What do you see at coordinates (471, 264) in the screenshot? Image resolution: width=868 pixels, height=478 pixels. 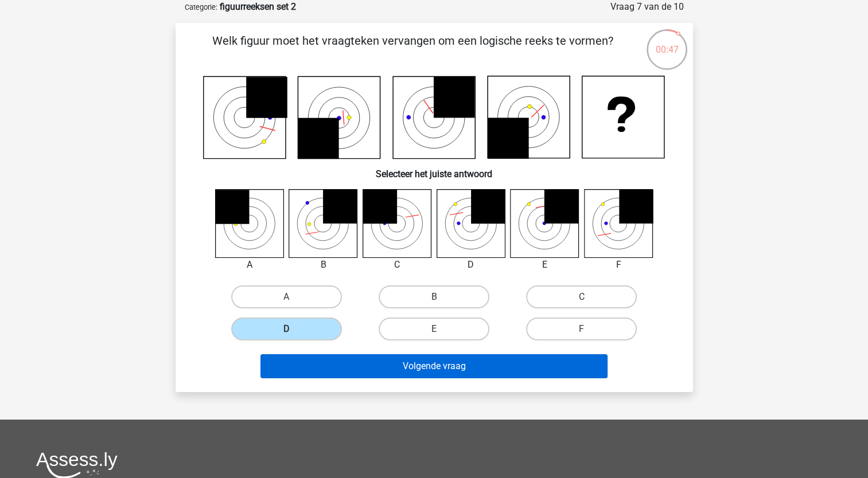 I see `div: D` at bounding box center [471, 264].